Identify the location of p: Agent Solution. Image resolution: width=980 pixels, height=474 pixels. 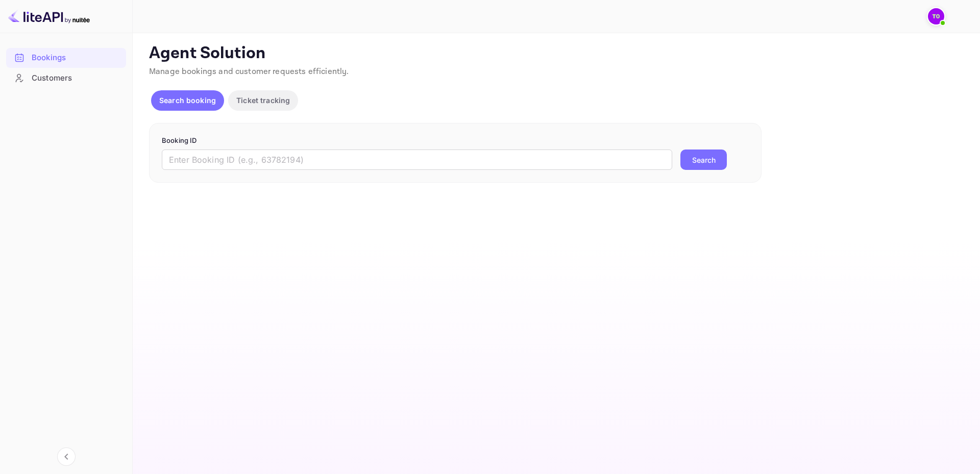
(555, 54).